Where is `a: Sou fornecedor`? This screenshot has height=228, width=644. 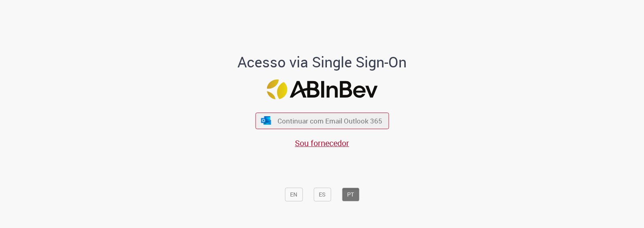 a: Sou fornecedor is located at coordinates (322, 143).